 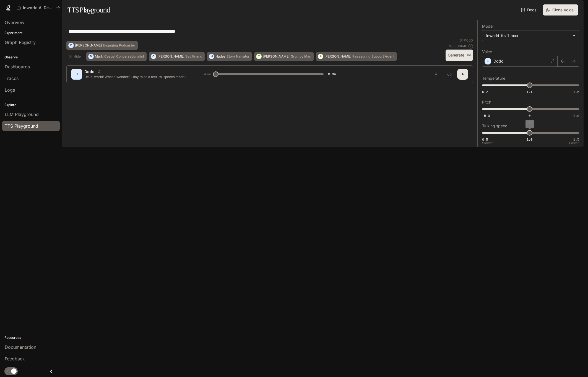 I want to click on span: 0.5, so click(x=485, y=139).